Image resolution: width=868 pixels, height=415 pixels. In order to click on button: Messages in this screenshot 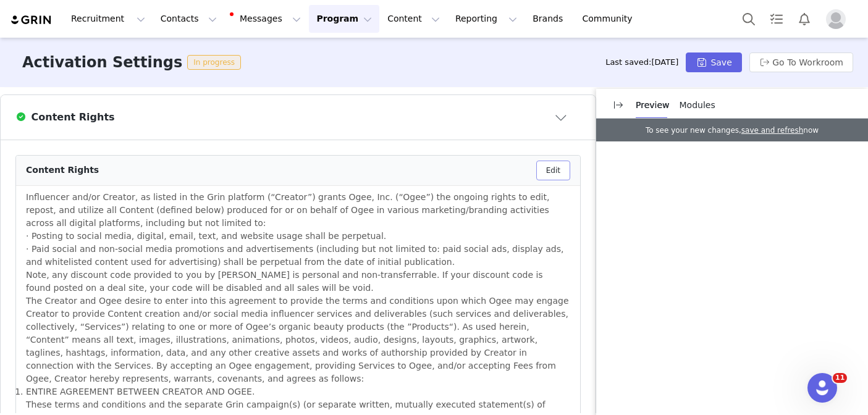, I will do `click(266, 19)`.